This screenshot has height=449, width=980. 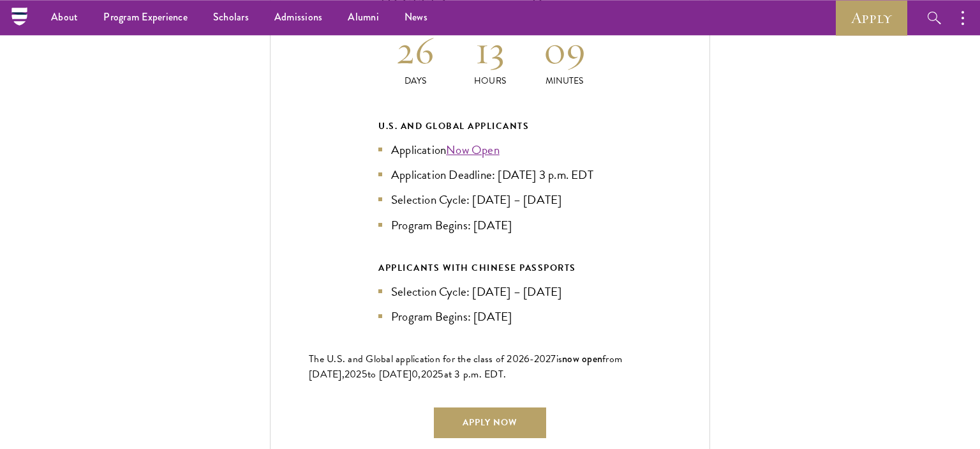 What do you see at coordinates (490, 422) in the screenshot?
I see `a: Apply Now` at bounding box center [490, 422].